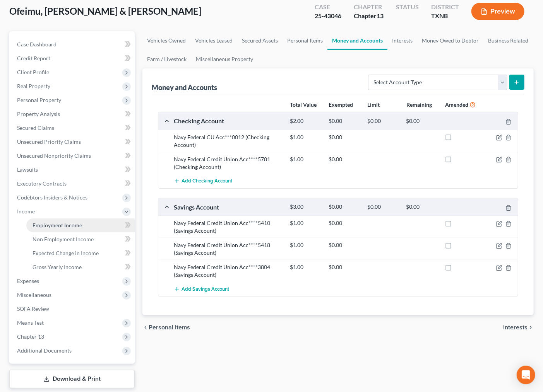 The width and height of the screenshot is (543, 392). I want to click on div: 25-43046, so click(327, 16).